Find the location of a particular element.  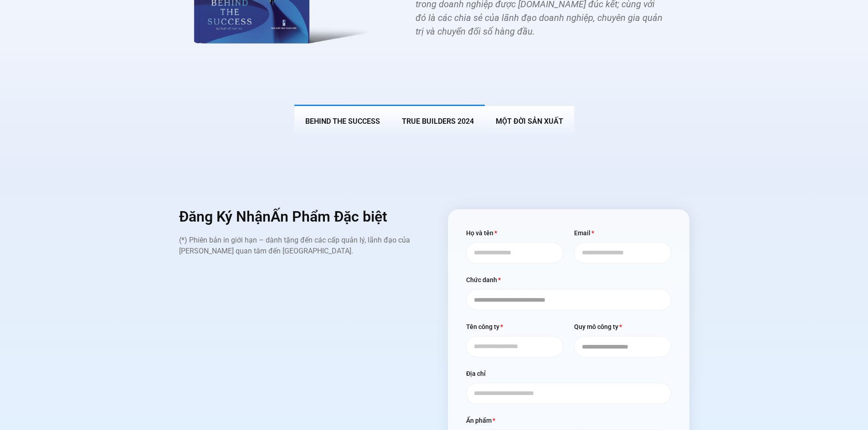

span: Ấn Phẩm Đặc biệt is located at coordinates (329, 216).